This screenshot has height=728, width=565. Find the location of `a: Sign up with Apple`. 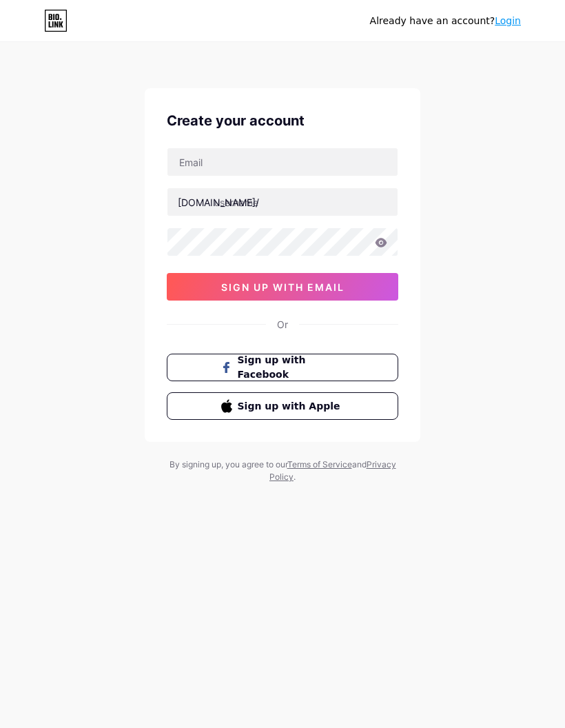

a: Sign up with Apple is located at coordinates (282, 406).